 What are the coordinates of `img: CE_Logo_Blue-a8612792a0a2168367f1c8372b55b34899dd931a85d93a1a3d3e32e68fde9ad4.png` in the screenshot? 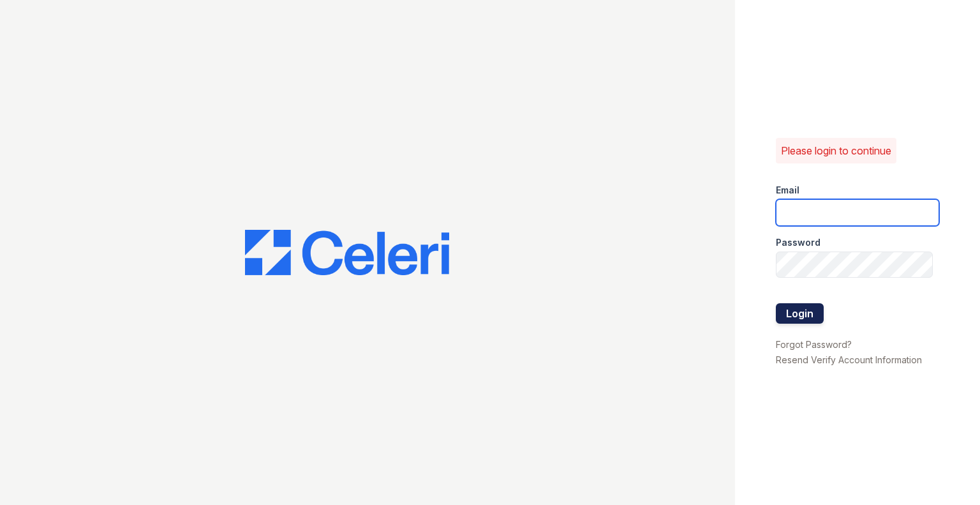 It's located at (347, 252).